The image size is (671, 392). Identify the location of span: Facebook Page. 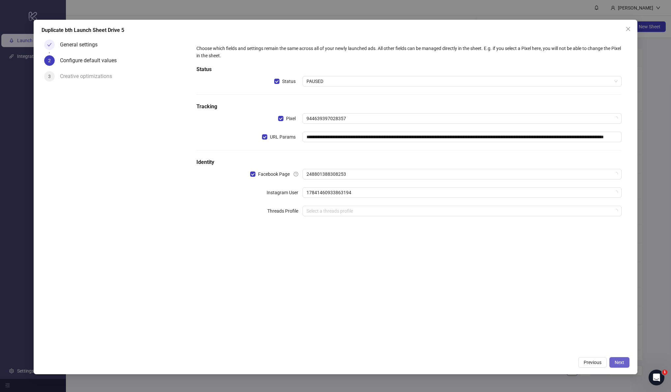
(274, 174).